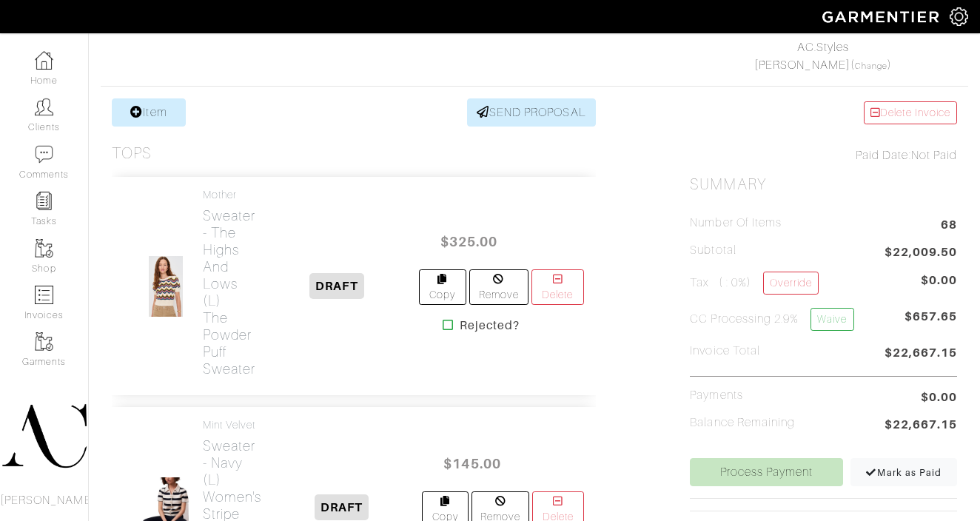  What do you see at coordinates (823, 155) in the screenshot?
I see `div: Not Paid` at bounding box center [823, 155].